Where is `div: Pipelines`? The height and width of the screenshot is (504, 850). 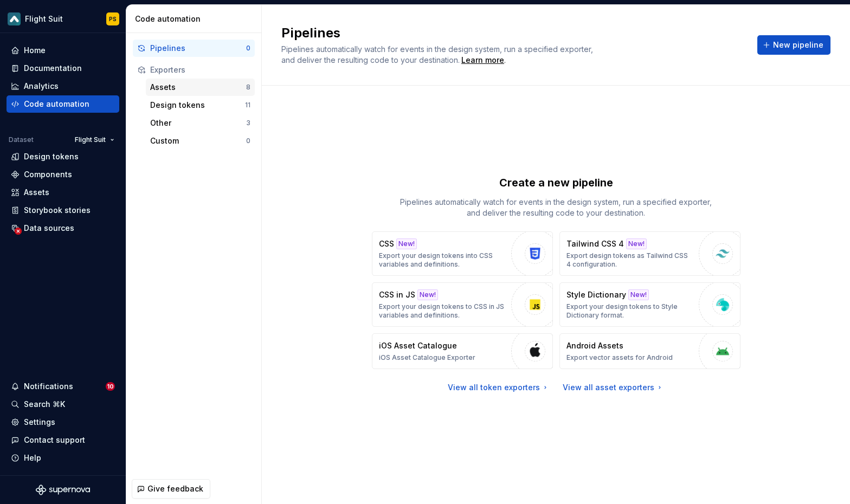 div: Pipelines is located at coordinates (198, 48).